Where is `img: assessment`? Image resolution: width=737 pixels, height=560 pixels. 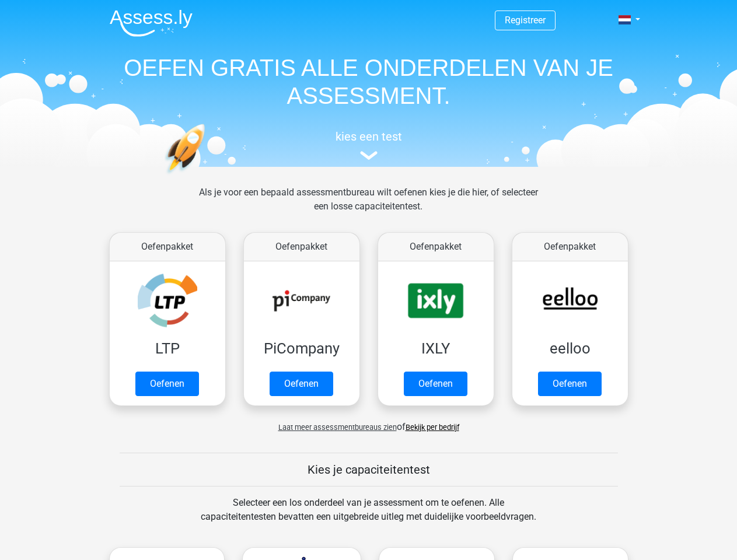 img: assessment is located at coordinates (369, 155).